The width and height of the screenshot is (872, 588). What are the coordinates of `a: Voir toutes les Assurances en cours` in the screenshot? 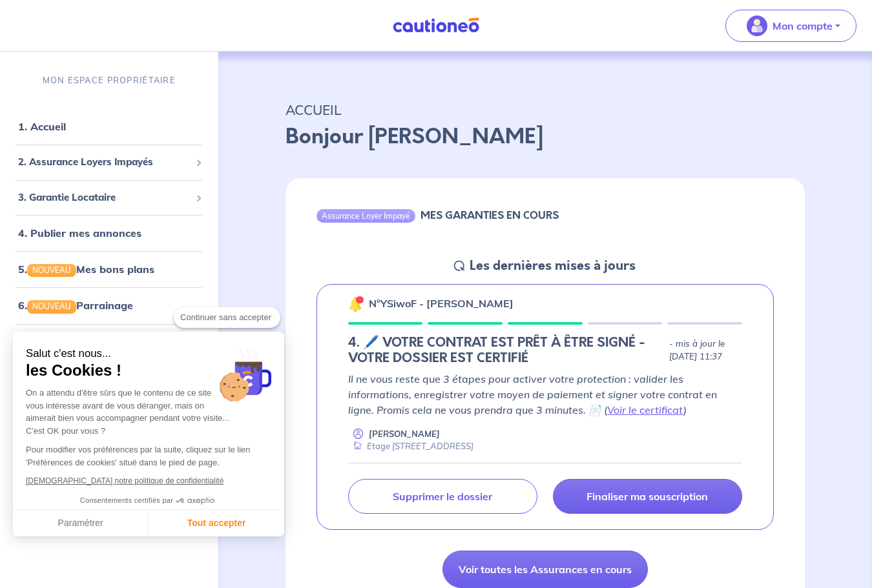 It's located at (544, 570).